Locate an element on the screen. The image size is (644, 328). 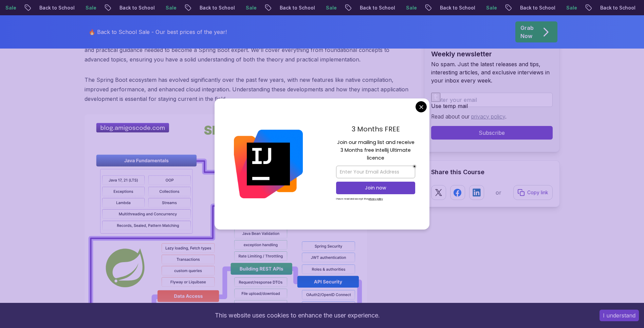
input: Enter your email is located at coordinates (492, 100).